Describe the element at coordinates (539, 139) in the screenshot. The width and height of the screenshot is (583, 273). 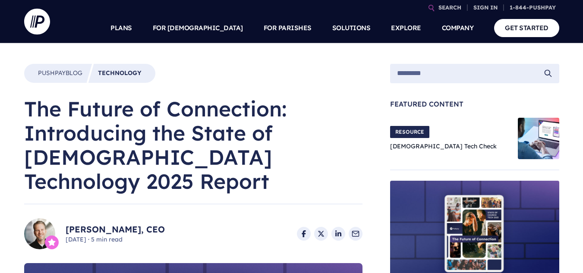
I see `img: Church Tech Check Blog Hero Image` at that location.